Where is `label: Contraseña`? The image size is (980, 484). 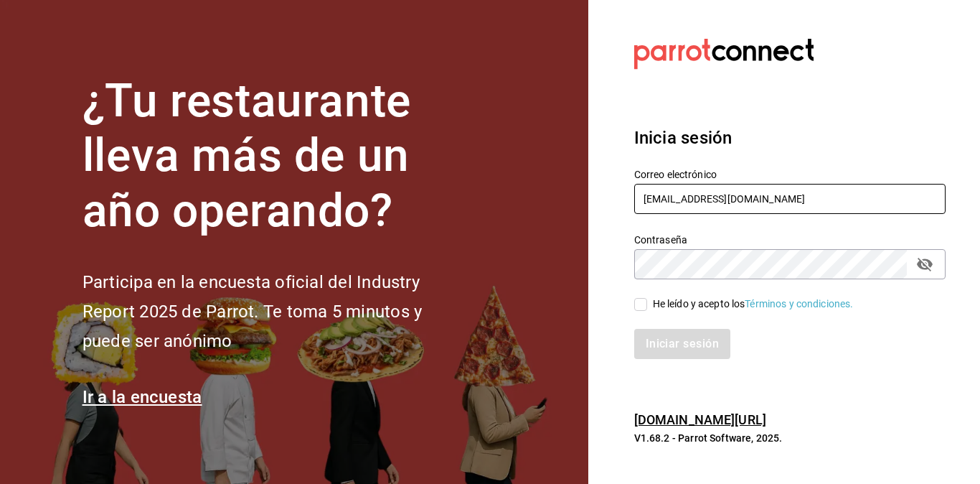
label: Contraseña is located at coordinates (790, 239).